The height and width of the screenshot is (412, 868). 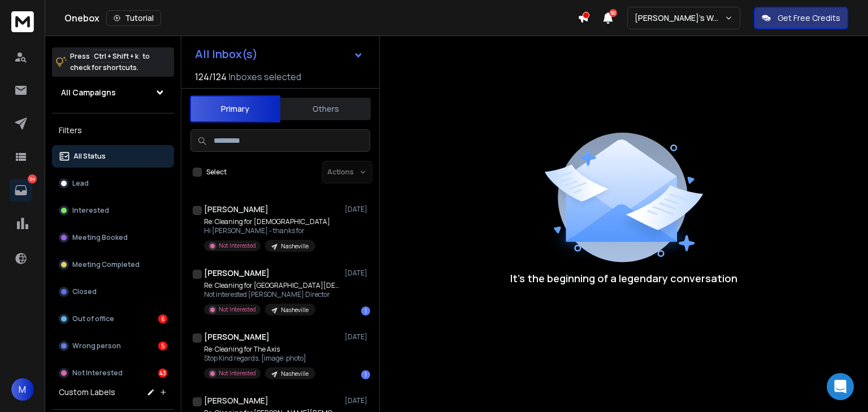 I want to click on button: Primary, so click(x=235, y=109).